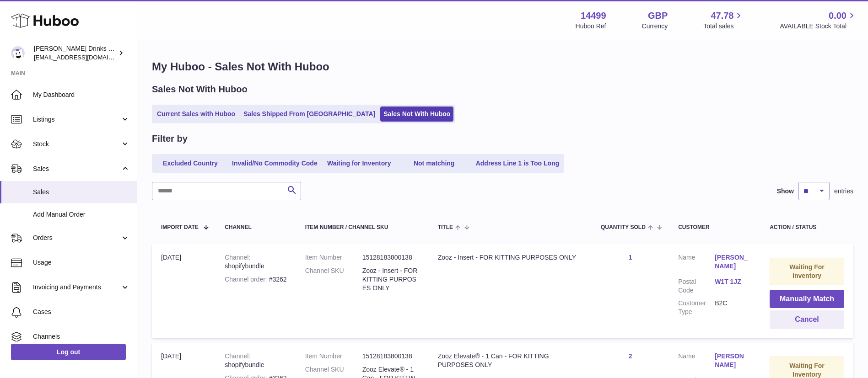 This screenshot has height=378, width=868. Describe the element at coordinates (623, 227) in the screenshot. I see `span: Quantity Sold` at that location.